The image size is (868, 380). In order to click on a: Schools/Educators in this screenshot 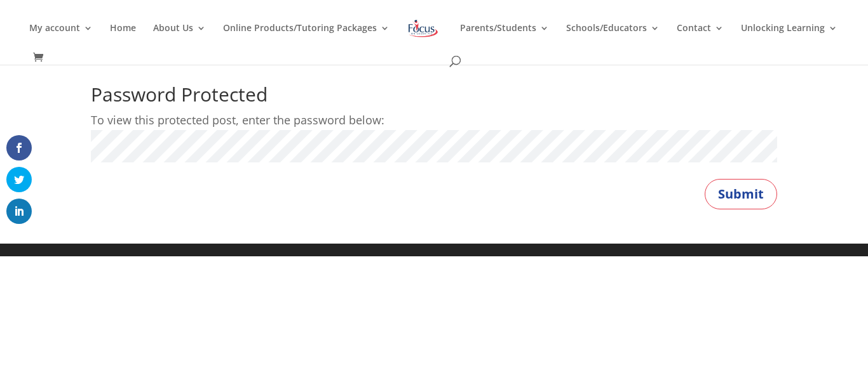, I will do `click(612, 38)`.